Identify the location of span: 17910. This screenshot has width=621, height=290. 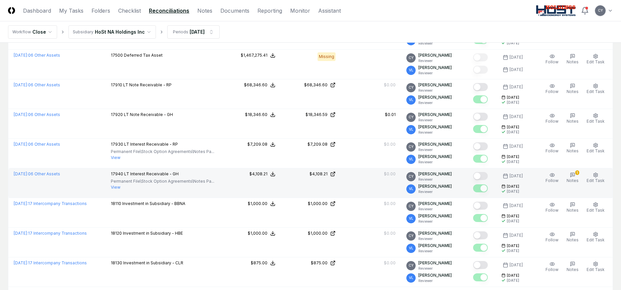
(116, 85).